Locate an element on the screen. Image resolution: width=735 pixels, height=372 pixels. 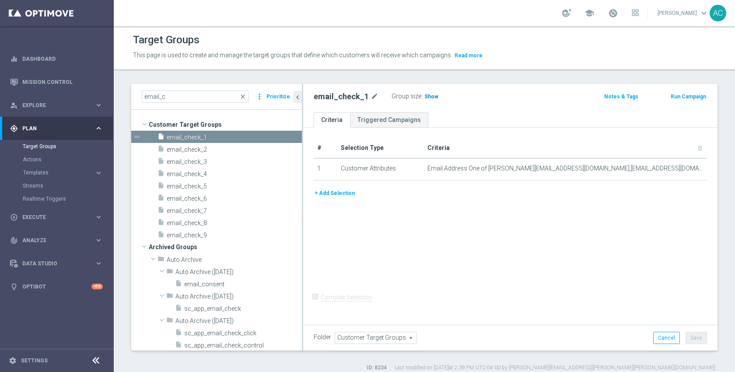
i: chevron_left is located at coordinates (297, 97).